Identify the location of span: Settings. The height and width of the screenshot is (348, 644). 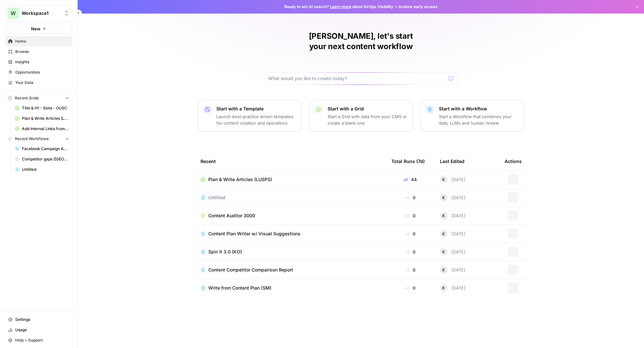
(42, 320).